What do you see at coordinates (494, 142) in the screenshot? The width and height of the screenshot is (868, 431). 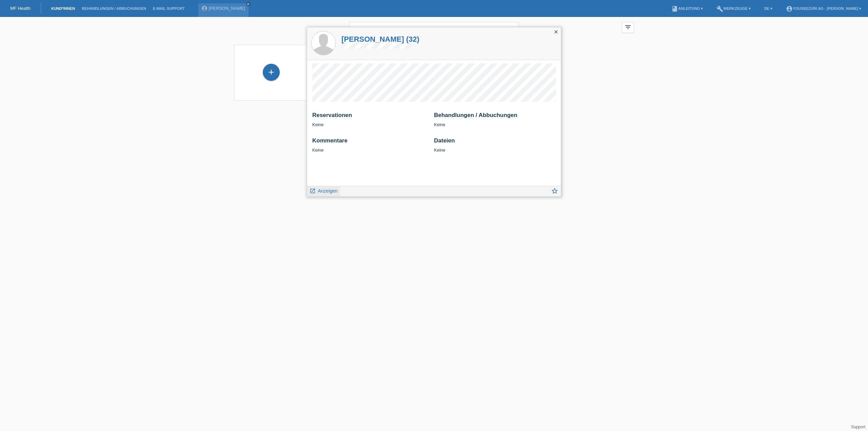 I see `h2: Dateien` at bounding box center [494, 142].